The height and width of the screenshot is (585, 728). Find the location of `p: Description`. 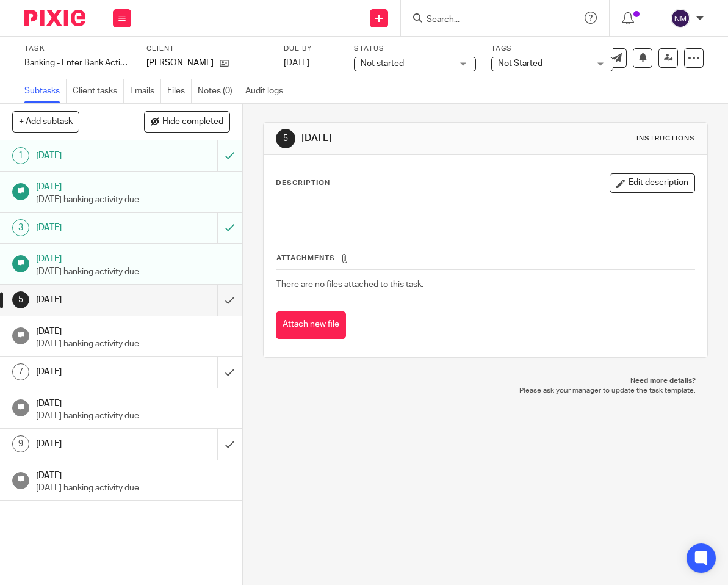

p: Description is located at coordinates (303, 183).